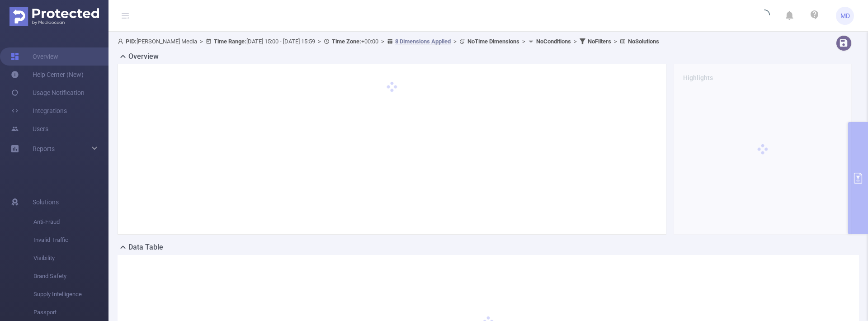 Image resolution: width=868 pixels, height=321 pixels. What do you see at coordinates (71, 295) in the screenshot?
I see `span: Supply Intelligence` at bounding box center [71, 295].